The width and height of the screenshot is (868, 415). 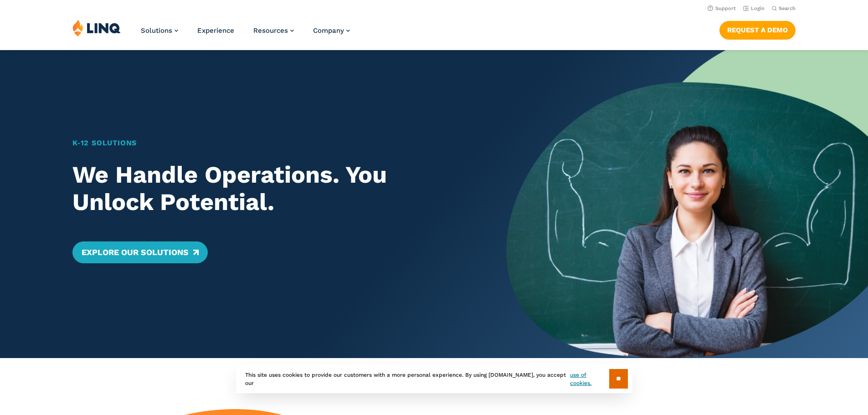 I want to click on a: Explore Our Solutions, so click(x=140, y=252).